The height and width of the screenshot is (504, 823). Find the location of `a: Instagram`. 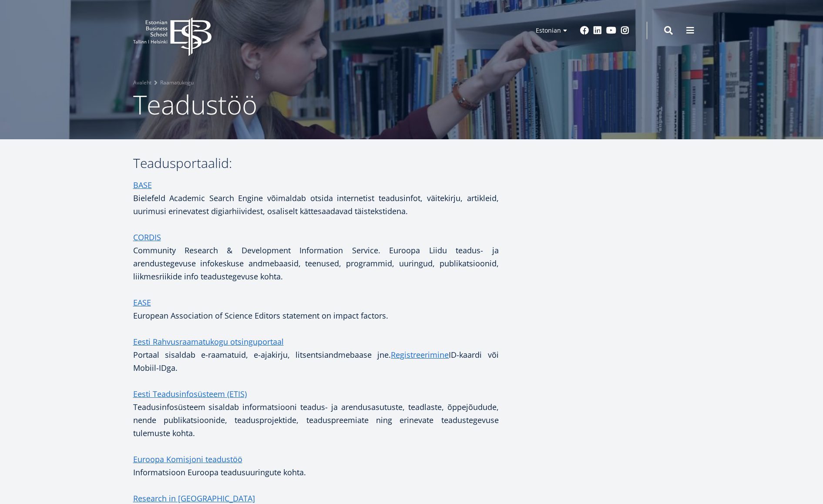

a: Instagram is located at coordinates (625, 30).